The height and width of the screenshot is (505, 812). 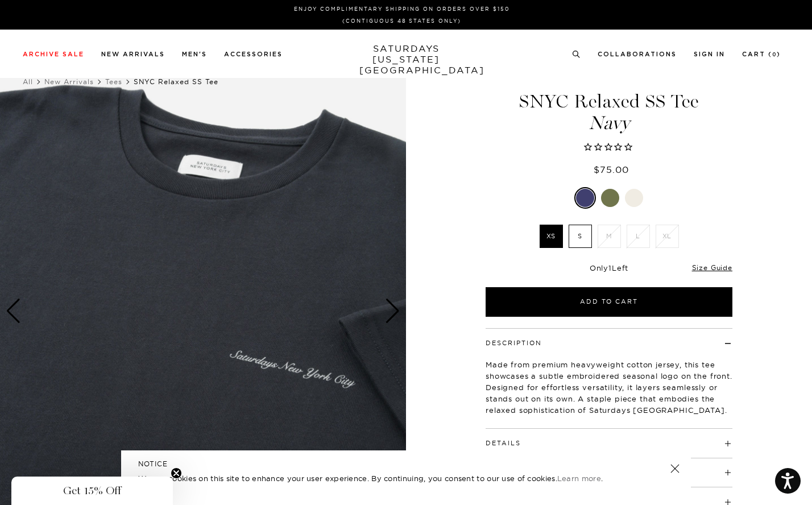 I want to click on h1: SNYC Relaxed SS Tee, so click(x=609, y=112).